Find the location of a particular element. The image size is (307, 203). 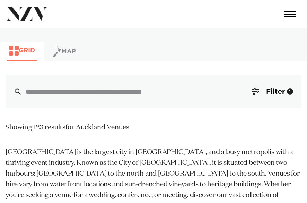

div: 1 is located at coordinates (290, 91).